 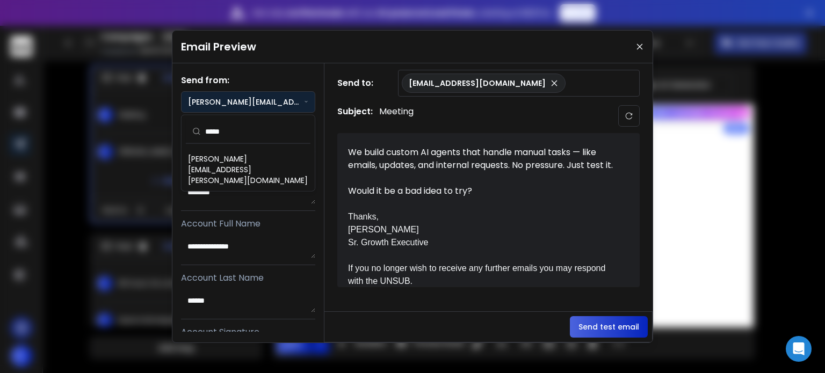 I want to click on div: Thanks,, so click(x=482, y=217).